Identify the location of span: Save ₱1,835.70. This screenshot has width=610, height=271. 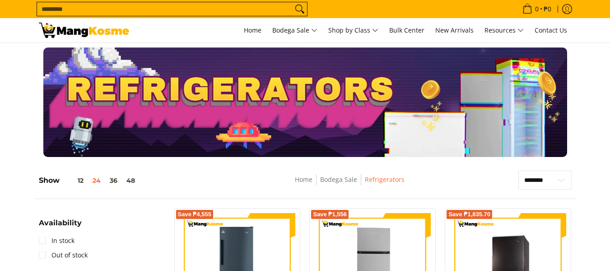
(469, 214).